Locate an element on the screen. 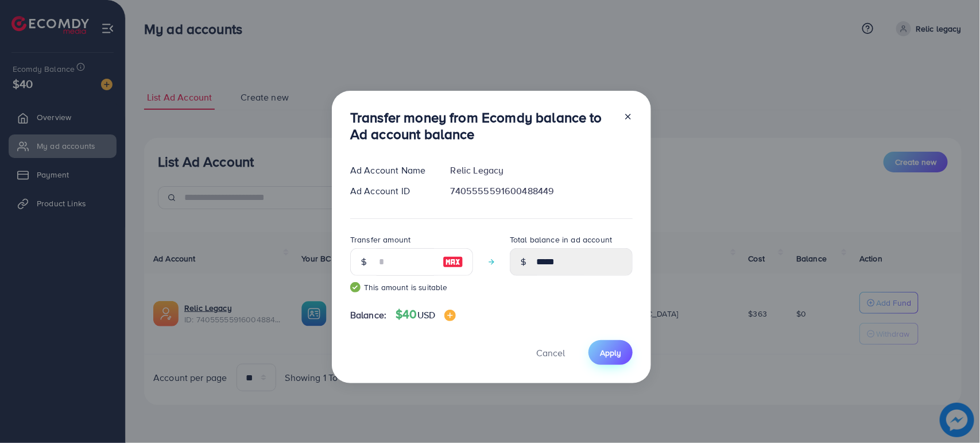 This screenshot has height=443, width=980. small: This amount is suitable is located at coordinates (412, 287).